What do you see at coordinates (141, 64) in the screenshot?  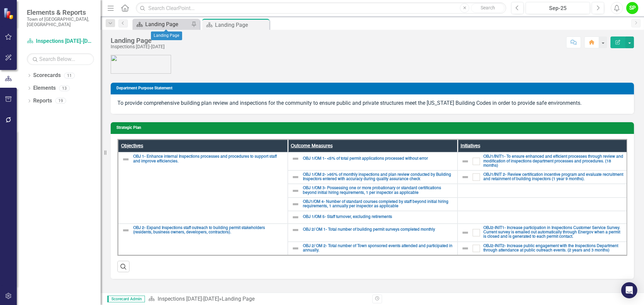 I see `img: output-onlinepngtools%20(4).png` at bounding box center [141, 64].